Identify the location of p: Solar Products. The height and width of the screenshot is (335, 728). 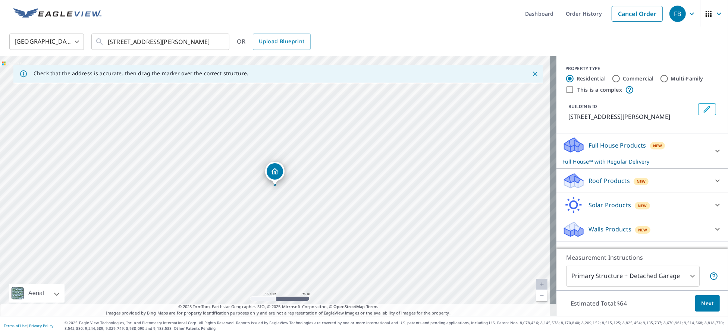
(610, 205).